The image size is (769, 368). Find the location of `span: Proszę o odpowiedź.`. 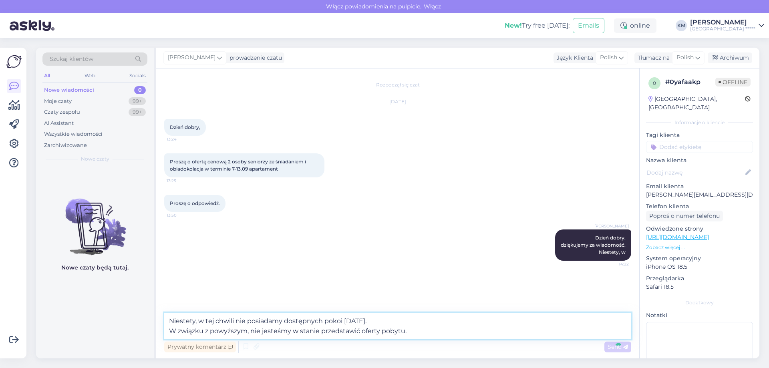

span: Proszę o odpowiedź. is located at coordinates (195, 203).